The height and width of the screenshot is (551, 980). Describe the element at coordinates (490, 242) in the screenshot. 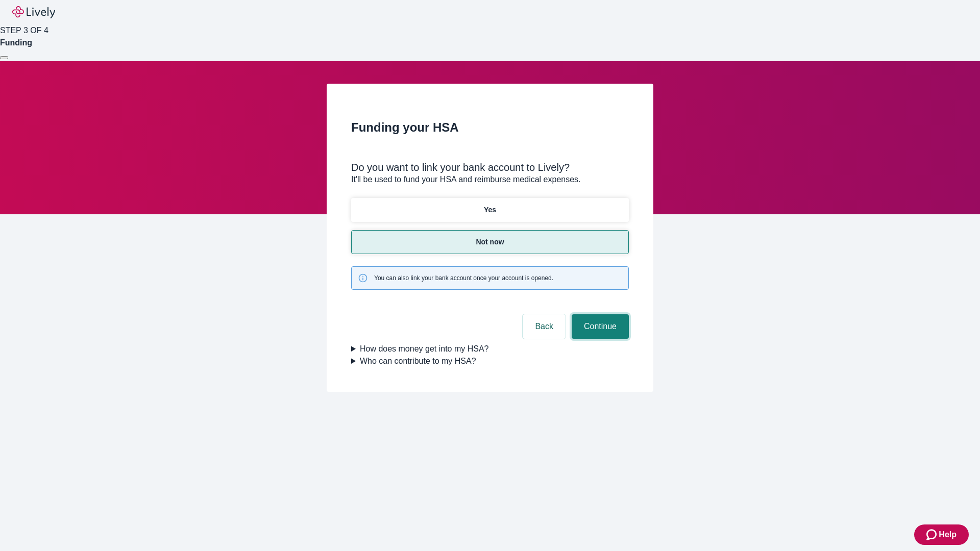

I see `p: Not now` at that location.